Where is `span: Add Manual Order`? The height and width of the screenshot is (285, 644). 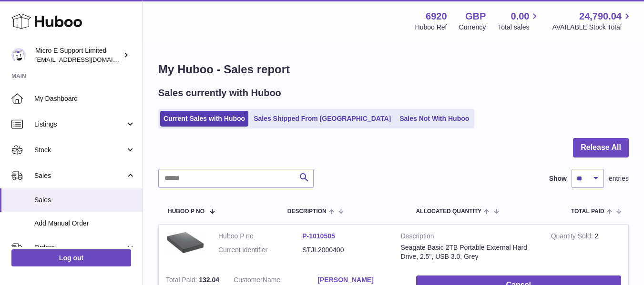
span: Add Manual Order is located at coordinates (85, 223).